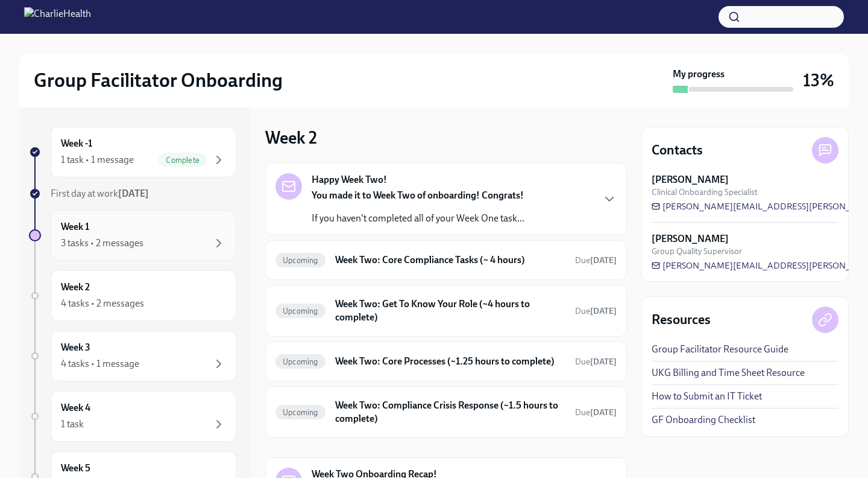 The image size is (868, 490). Describe the element at coordinates (72, 424) in the screenshot. I see `div: 1 task` at that location.